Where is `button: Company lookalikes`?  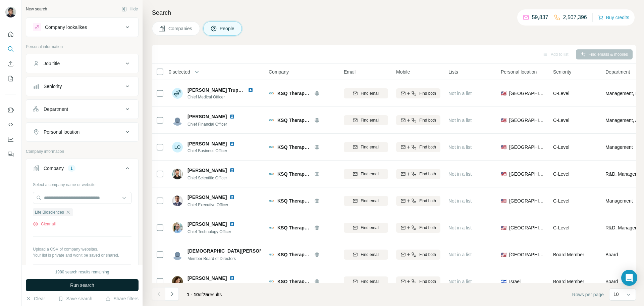 button: Company lookalikes is located at coordinates (82, 27).